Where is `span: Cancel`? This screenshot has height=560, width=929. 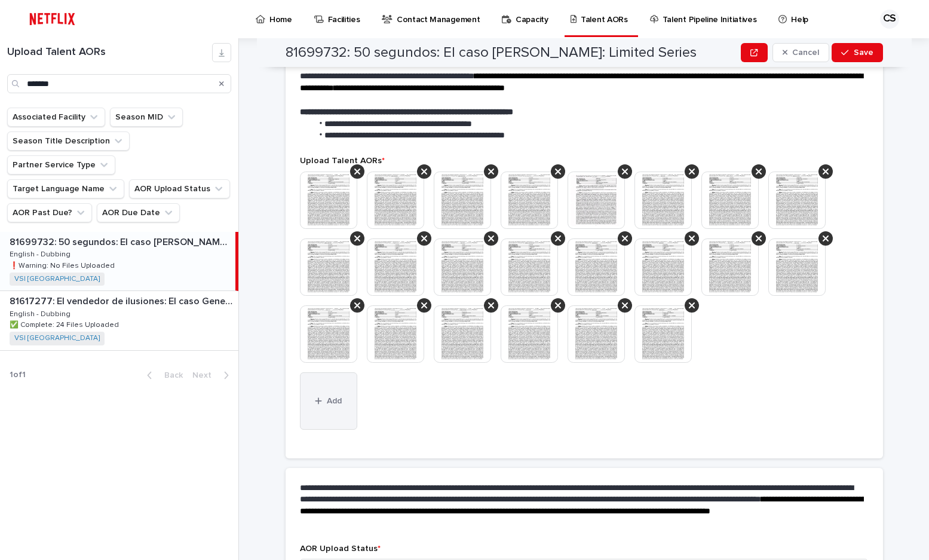
span: Cancel is located at coordinates (806, 53).